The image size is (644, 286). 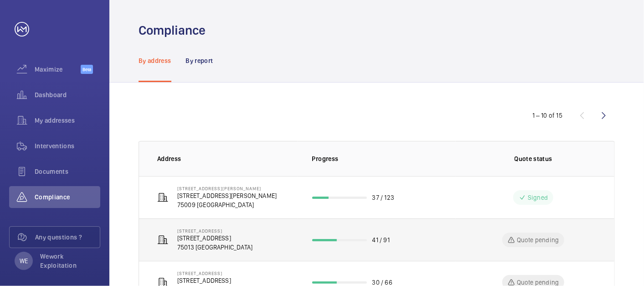 I want to click on p: Address, so click(x=228, y=159).